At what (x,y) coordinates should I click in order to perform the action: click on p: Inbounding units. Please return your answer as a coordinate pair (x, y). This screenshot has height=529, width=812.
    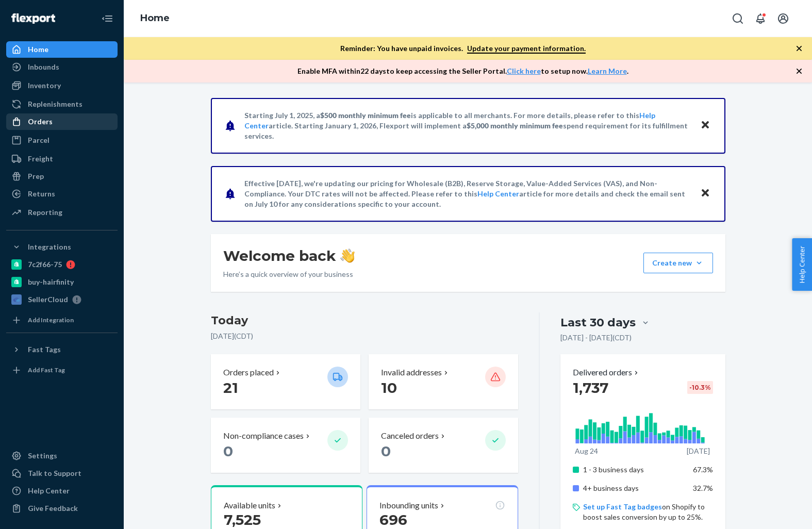
    Looking at the image, I should click on (409, 505).